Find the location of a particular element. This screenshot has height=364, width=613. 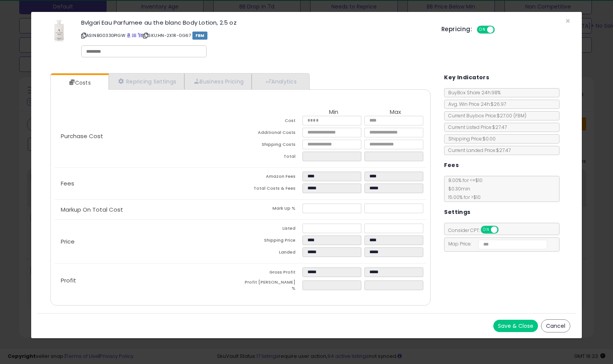

button: Save & Close is located at coordinates (516, 326).